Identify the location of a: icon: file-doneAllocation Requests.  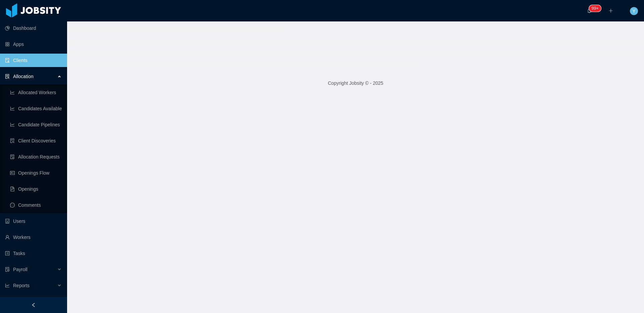
(36, 156).